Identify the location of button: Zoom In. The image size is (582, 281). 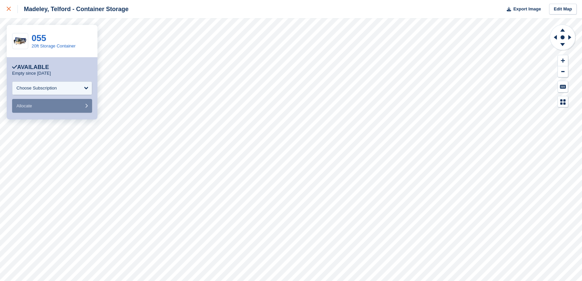
(563, 61).